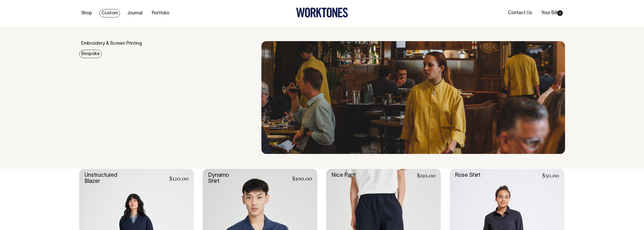 This screenshot has height=230, width=644. What do you see at coordinates (560, 13) in the screenshot?
I see `span: 0` at bounding box center [560, 13].